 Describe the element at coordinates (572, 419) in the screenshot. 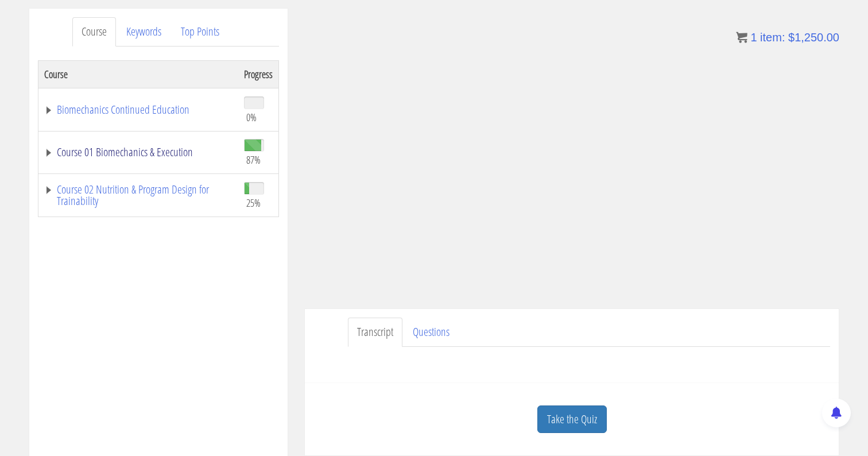

I see `a: Take the Quiz` at that location.